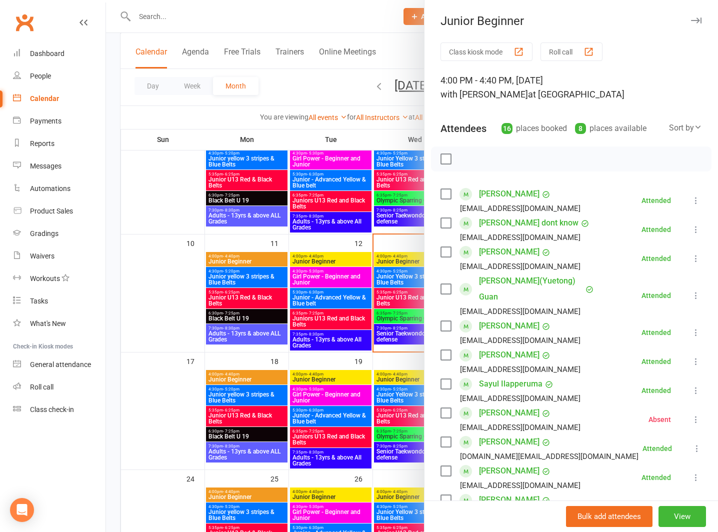 The width and height of the screenshot is (718, 532). Describe the element at coordinates (59, 301) in the screenshot. I see `a: Tasks` at that location.